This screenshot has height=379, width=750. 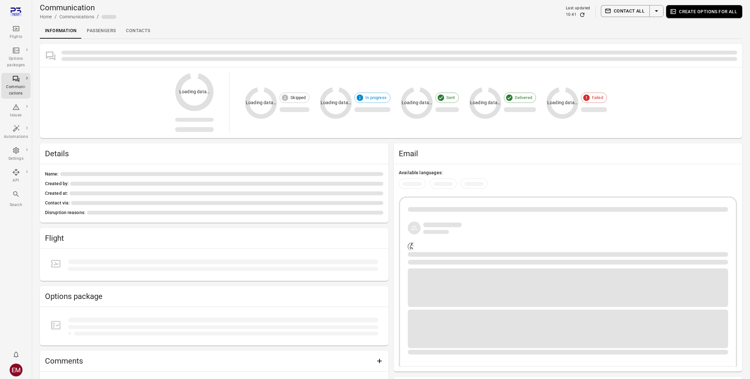 What do you see at coordinates (704, 12) in the screenshot?
I see `button: Create options for all` at bounding box center [704, 12].